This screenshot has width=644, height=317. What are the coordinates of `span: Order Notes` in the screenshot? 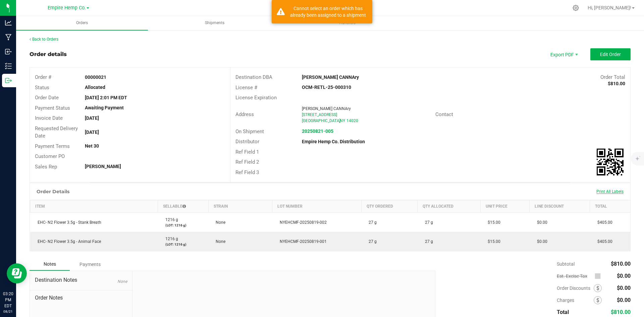 It's located at (81, 298).